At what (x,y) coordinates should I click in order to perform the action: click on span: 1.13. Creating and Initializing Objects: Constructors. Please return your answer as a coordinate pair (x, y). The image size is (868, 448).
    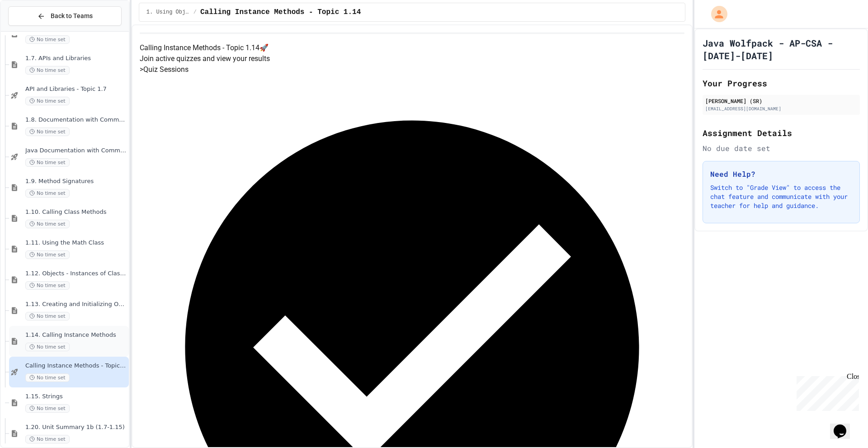
    Looking at the image, I should click on (76, 304).